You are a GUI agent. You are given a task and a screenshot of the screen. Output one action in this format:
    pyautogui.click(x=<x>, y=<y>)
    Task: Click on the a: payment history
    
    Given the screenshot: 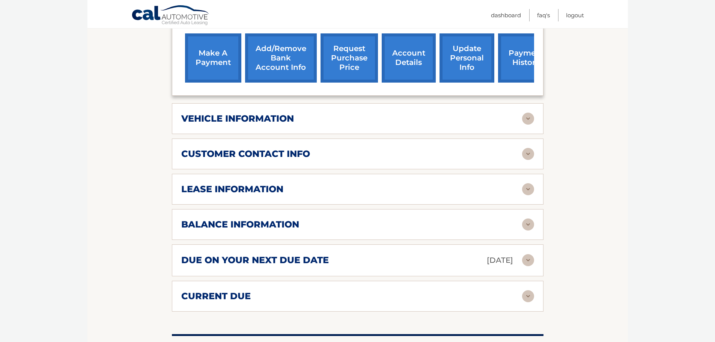 What is the action you would take?
    pyautogui.click(x=526, y=58)
    